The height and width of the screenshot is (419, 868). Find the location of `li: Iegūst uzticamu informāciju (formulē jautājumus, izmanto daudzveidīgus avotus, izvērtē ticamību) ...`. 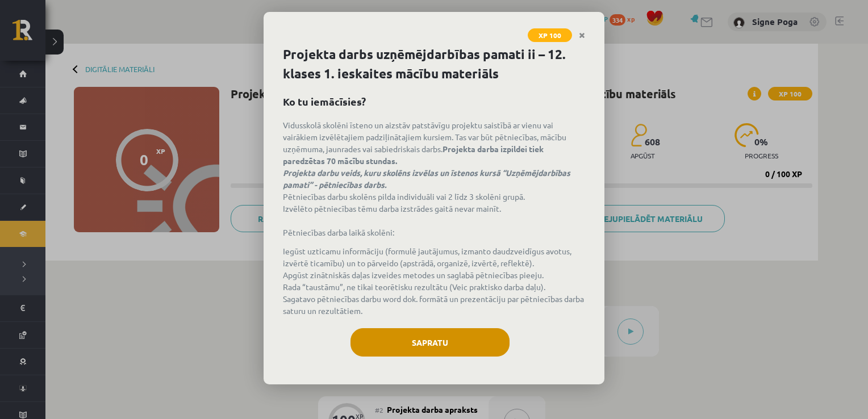

li: Iegūst uzticamu informāciju (formulē jautājumus, izmanto daudzveidīgus avotus, izvērtē ticamību) ... is located at coordinates (434, 257).